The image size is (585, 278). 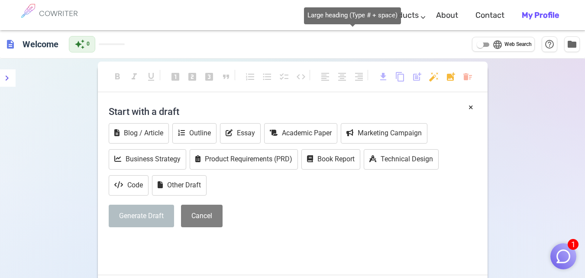 I want to click on span: add_photo_alternate, so click(x=451, y=77).